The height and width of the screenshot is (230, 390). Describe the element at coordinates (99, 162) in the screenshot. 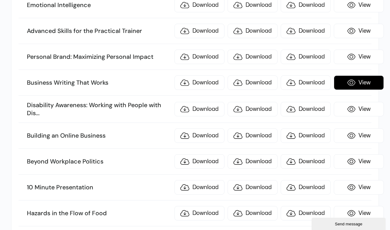

I see `h3: Beyond Workplace Politics` at that location.